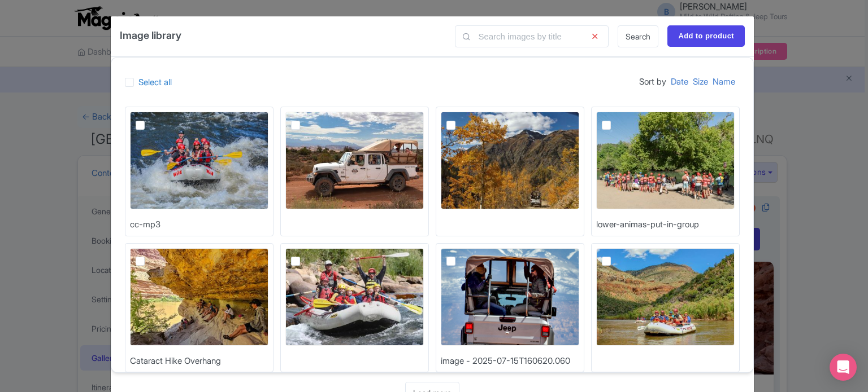  I want to click on a: Name, so click(723, 82).